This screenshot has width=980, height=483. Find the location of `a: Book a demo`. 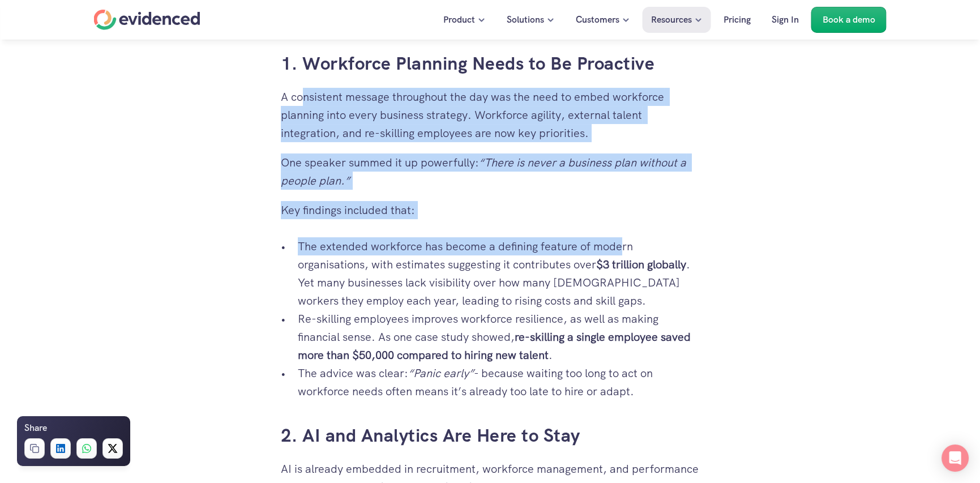

a: Book a demo is located at coordinates (848, 20).